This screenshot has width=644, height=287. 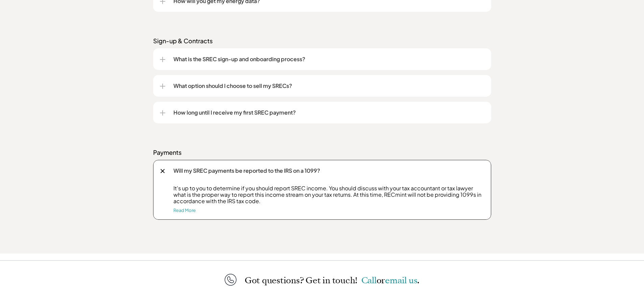 What do you see at coordinates (329, 86) in the screenshot?
I see `p: What option should I choose to sell my SRECs?` at bounding box center [329, 86].